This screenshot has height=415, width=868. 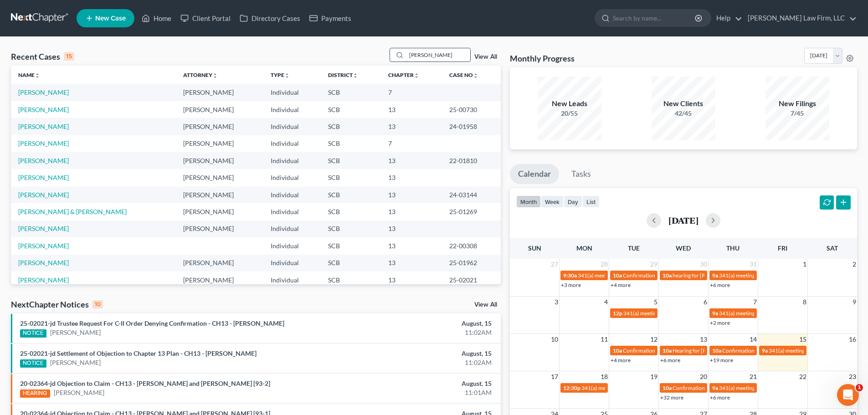 I want to click on td: 22-00308, so click(x=471, y=246).